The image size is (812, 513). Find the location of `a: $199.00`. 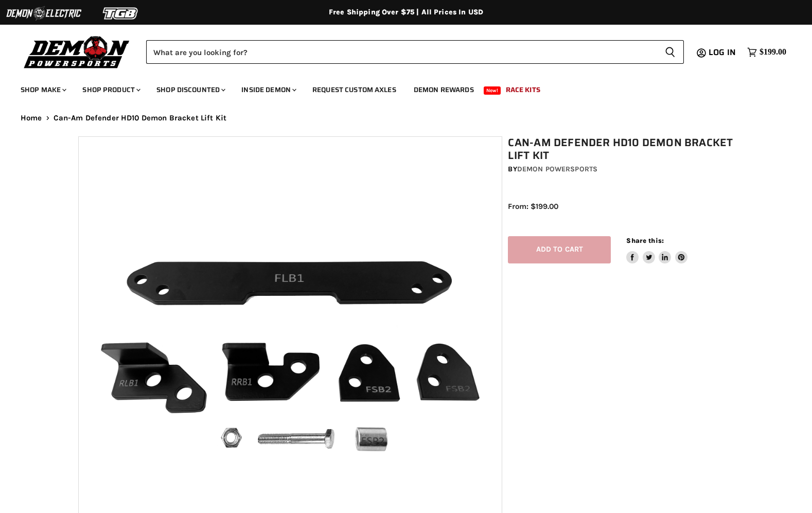

a: $199.00 is located at coordinates (767, 52).